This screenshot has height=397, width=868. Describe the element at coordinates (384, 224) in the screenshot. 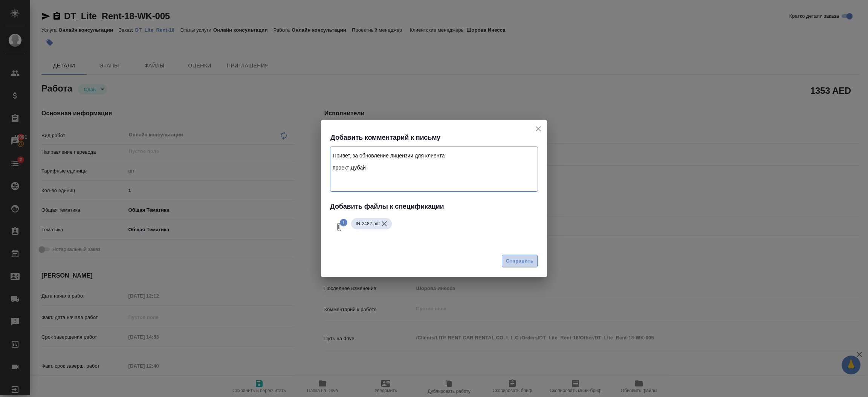

I see `button: Удалить файл из прикрепленных` at that location.